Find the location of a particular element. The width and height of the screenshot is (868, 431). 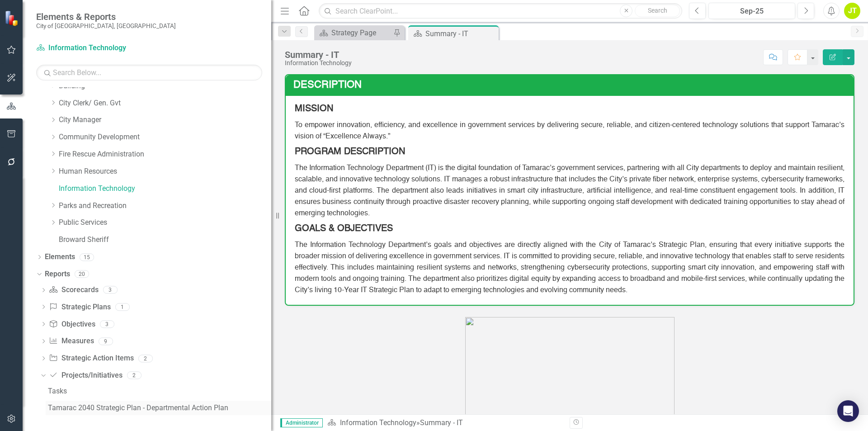

a: Strategic Plans is located at coordinates (79, 307).